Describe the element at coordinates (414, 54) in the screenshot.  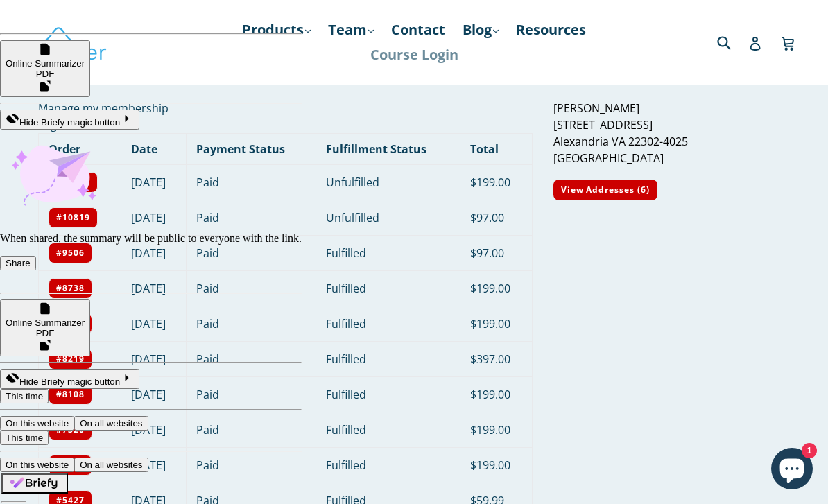
I see `a: Course Login` at that location.